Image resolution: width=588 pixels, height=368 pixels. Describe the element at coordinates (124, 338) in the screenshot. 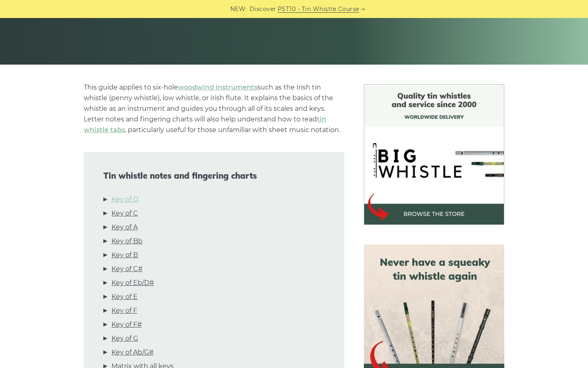

I see `a: Key of G` at that location.